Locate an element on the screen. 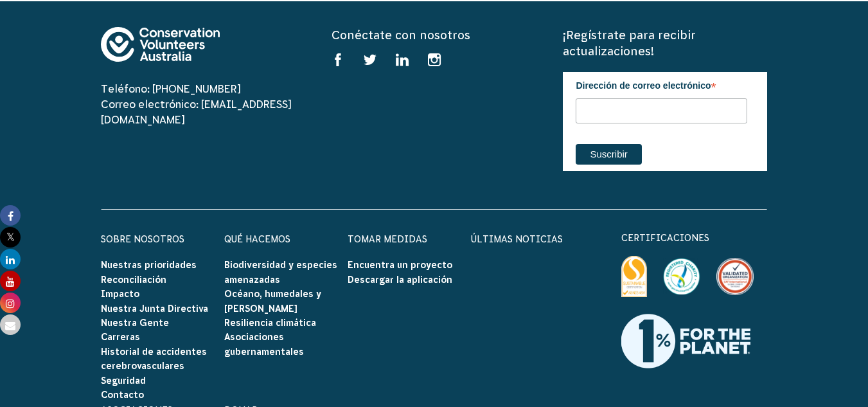 The width and height of the screenshot is (868, 407). a: Encuentra un proyecto is located at coordinates (400, 265).